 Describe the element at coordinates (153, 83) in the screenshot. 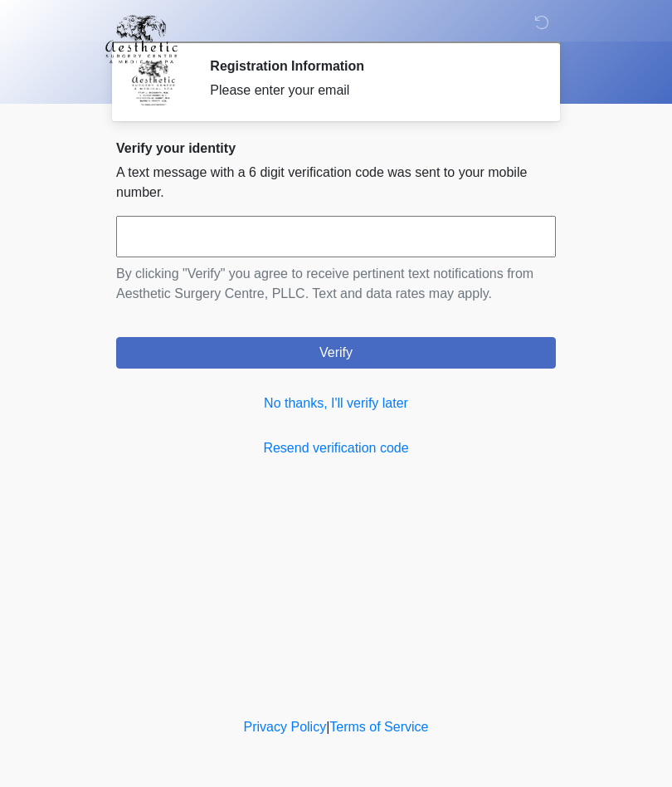

I see `img: Agent Avatar` at that location.